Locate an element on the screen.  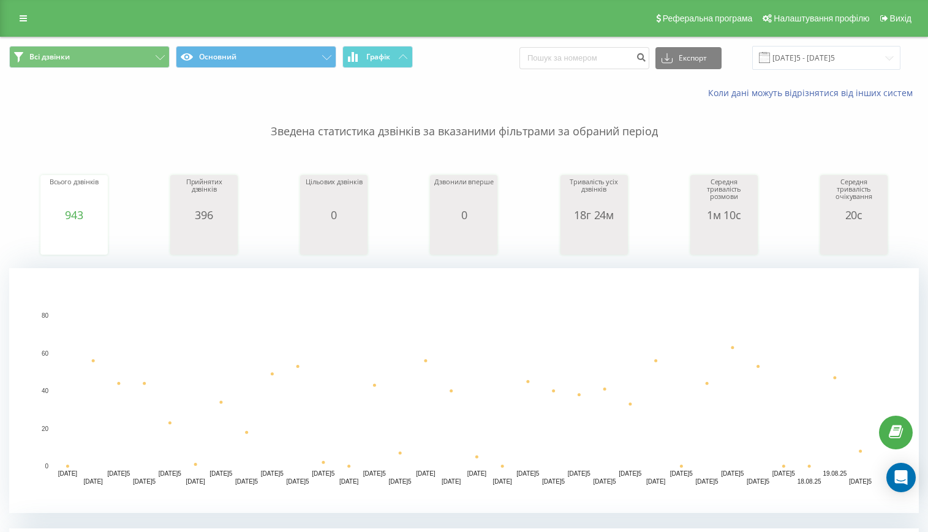
div: Тривалість усіх дзвінків is located at coordinates (594, 194).